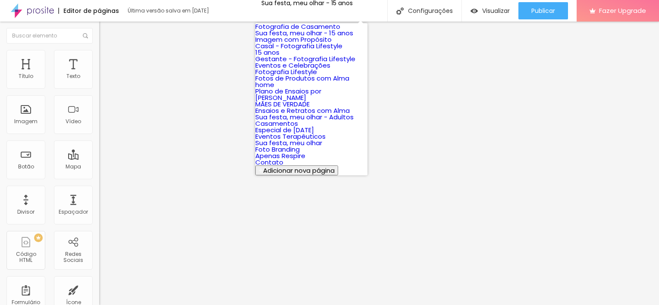  Describe the element at coordinates (269, 162) in the screenshot. I see `a: Contato` at that location.